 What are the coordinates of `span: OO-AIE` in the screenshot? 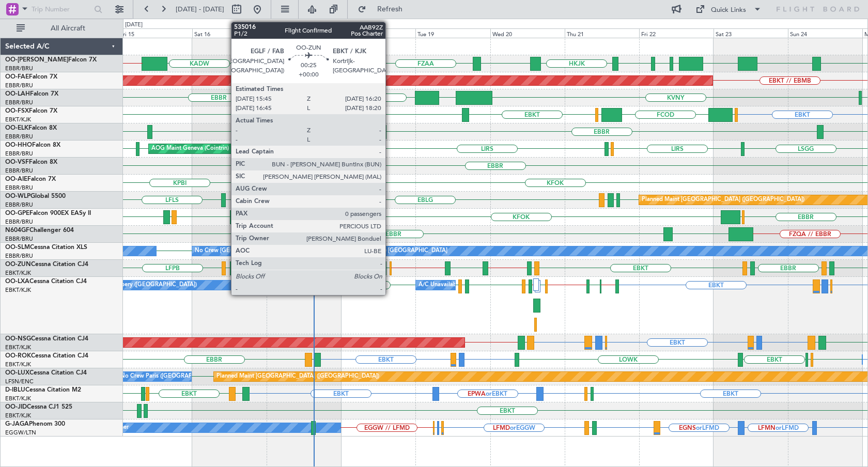 It's located at (16, 179).